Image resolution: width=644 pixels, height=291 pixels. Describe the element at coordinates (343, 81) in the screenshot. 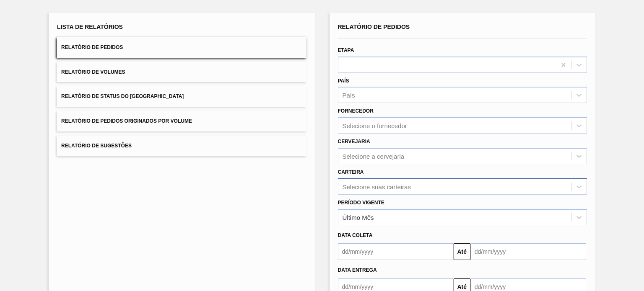

I see `label: País` at that location.